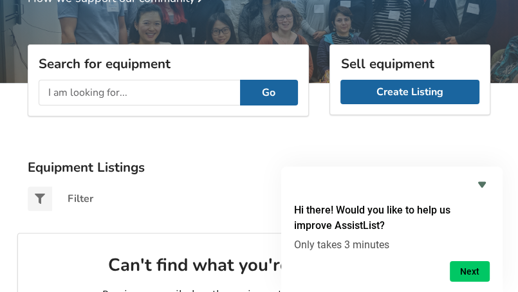 This screenshot has width=518, height=292. I want to click on button: Hide survey, so click(482, 185).